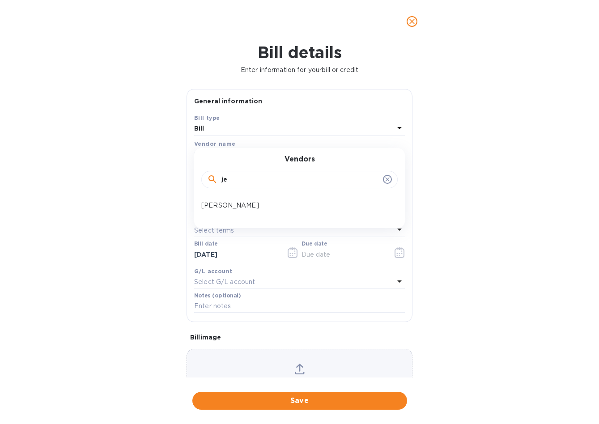  I want to click on input: Search, so click(300, 180).